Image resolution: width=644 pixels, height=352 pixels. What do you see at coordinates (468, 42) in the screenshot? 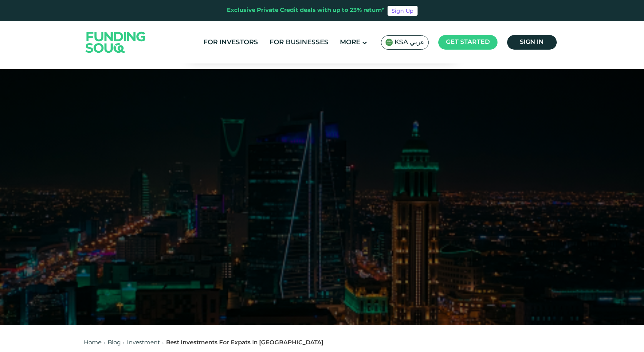
I see `span: Get started` at bounding box center [468, 42].